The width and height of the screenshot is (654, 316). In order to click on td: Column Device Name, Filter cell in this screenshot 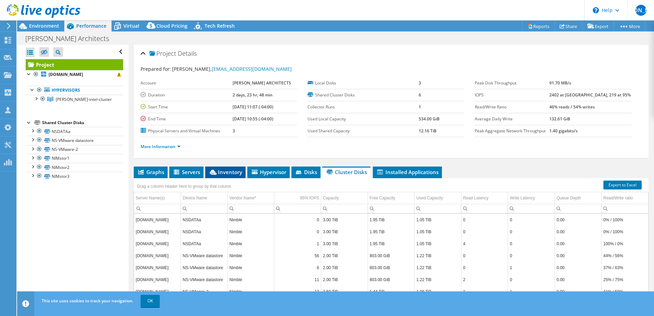, I will do `click(204, 208)`.